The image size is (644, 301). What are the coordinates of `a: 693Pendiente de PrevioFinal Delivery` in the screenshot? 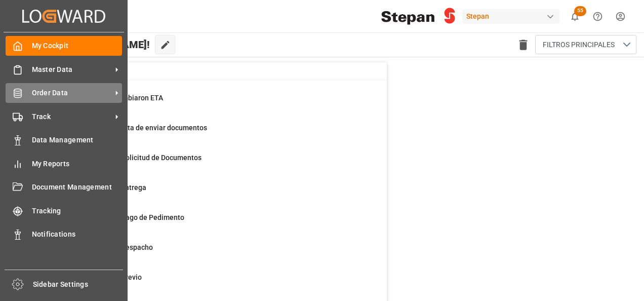 It's located at (213, 283).